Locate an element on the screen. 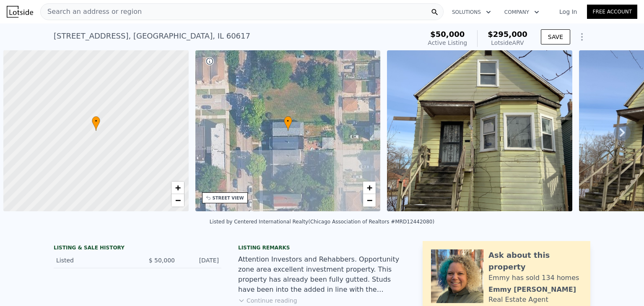 The image size is (644, 306). div: Listing remarks is located at coordinates (322, 247).